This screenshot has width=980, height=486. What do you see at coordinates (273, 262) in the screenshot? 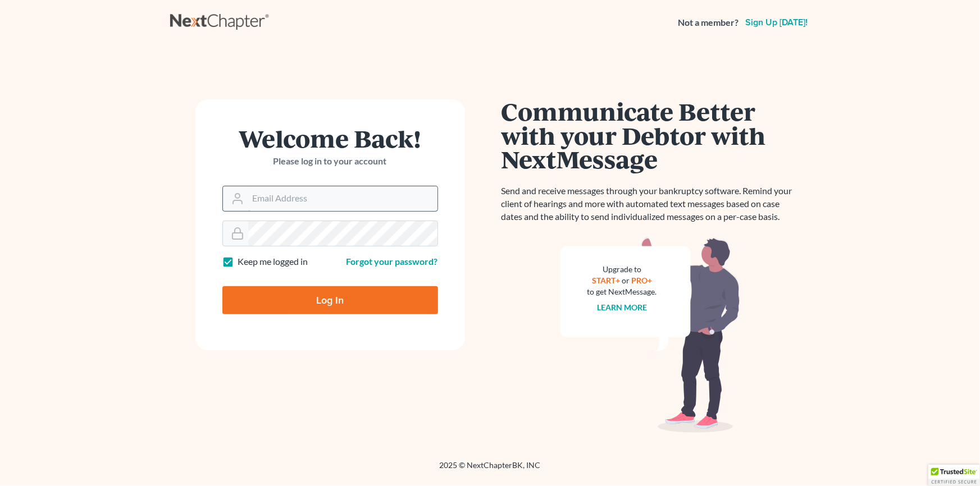
I see `label: Keep me logged in` at bounding box center [273, 262].